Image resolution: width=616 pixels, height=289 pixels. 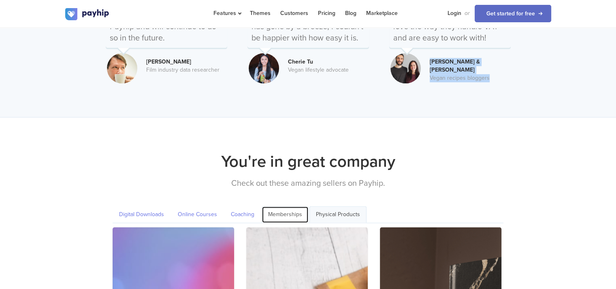 I want to click on div: Film industry data researcher, so click(x=187, y=70).